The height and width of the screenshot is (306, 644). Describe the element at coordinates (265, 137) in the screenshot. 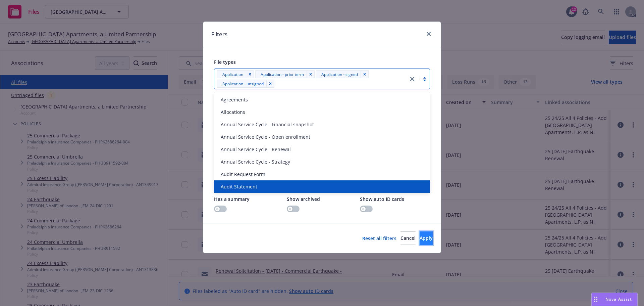

I see `span: Annual Service Cycle - Open enrollment` at that location.